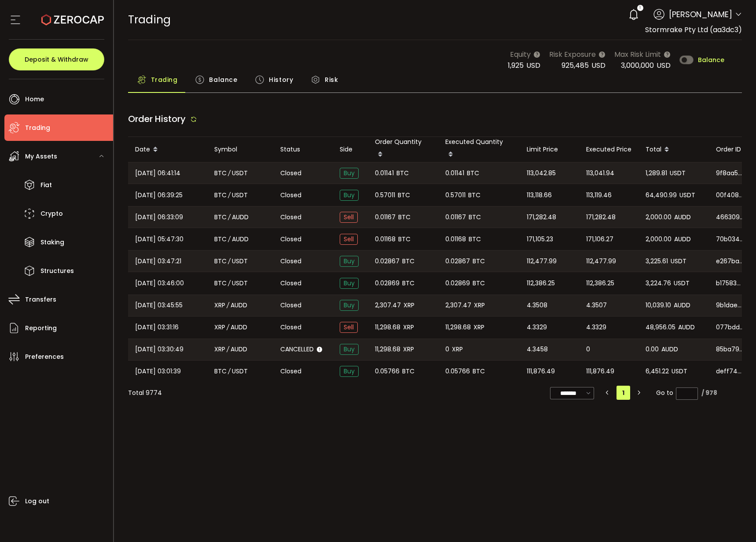 The image size is (756, 542). Describe the element at coordinates (640, 8) in the screenshot. I see `span: 1` at that location.